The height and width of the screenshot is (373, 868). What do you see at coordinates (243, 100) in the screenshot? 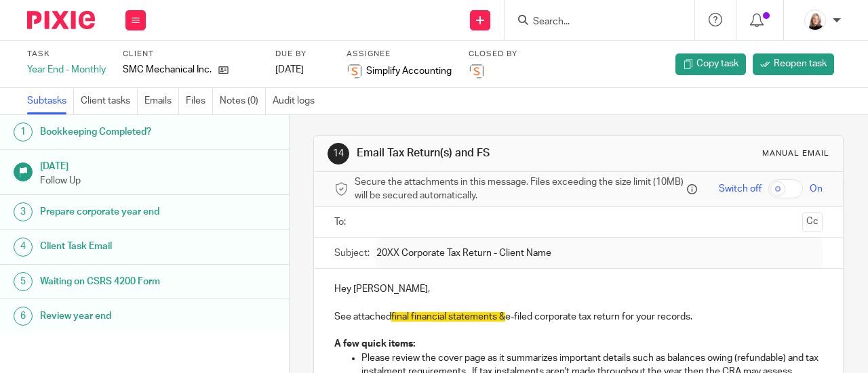
I see `a: Notes (0)` at bounding box center [243, 100].